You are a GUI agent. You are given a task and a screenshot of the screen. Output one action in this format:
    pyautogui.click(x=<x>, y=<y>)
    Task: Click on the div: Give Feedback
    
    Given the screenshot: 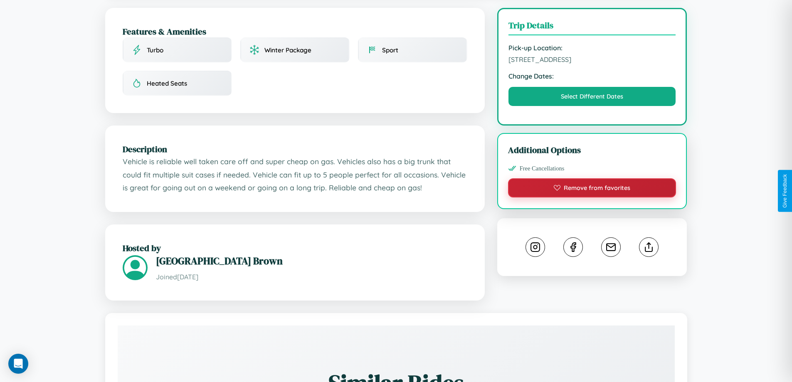 What is the action you would take?
    pyautogui.click(x=785, y=191)
    